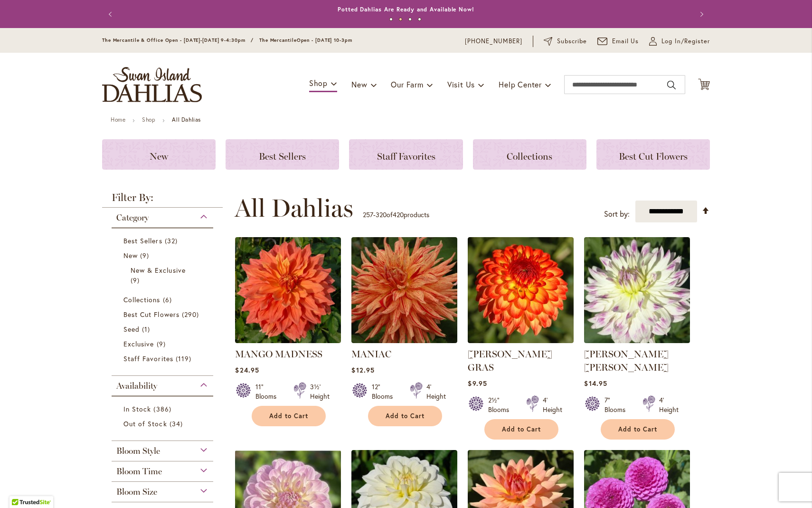 The height and width of the screenshot is (508, 812). Describe the element at coordinates (477, 384) in the screenshot. I see `span: $9.95` at that location.